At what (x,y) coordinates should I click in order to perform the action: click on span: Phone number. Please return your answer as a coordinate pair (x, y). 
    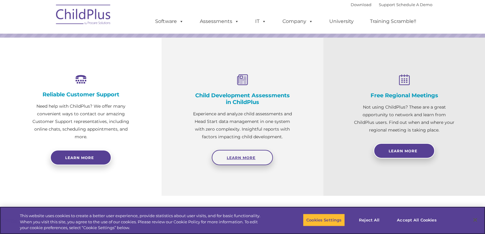
    Looking at the image, I should click on (98, 68).